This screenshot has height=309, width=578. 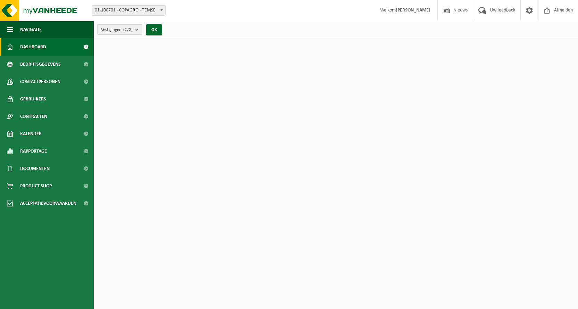 I want to click on button: OK, so click(x=154, y=30).